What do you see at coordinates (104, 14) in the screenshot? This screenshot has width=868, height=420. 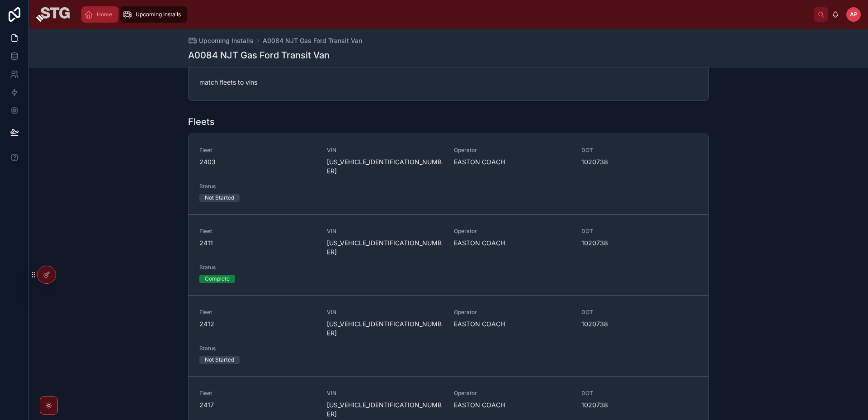 I see `span: Home` at bounding box center [104, 14].